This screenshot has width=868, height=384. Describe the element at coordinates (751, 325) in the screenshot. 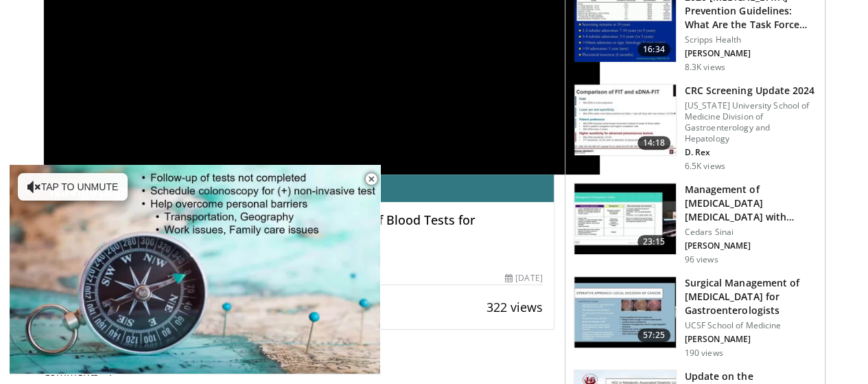

I see `p: UCSF School of Medicine` at that location.